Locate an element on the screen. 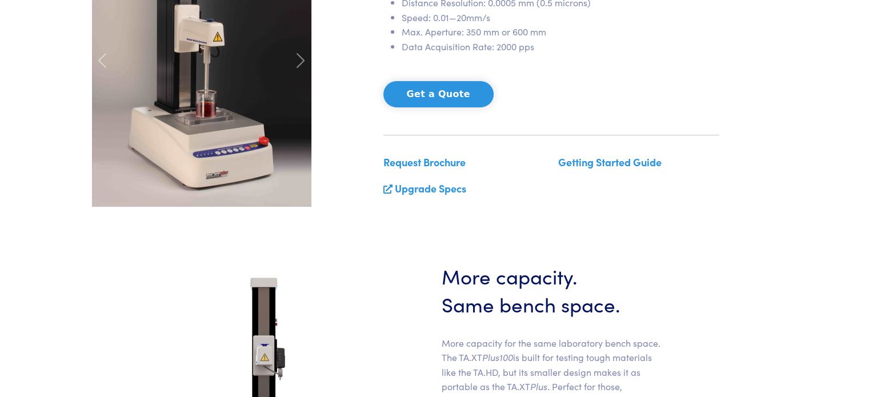  h3: More capacity. Same bench space. is located at coordinates (552, 290).